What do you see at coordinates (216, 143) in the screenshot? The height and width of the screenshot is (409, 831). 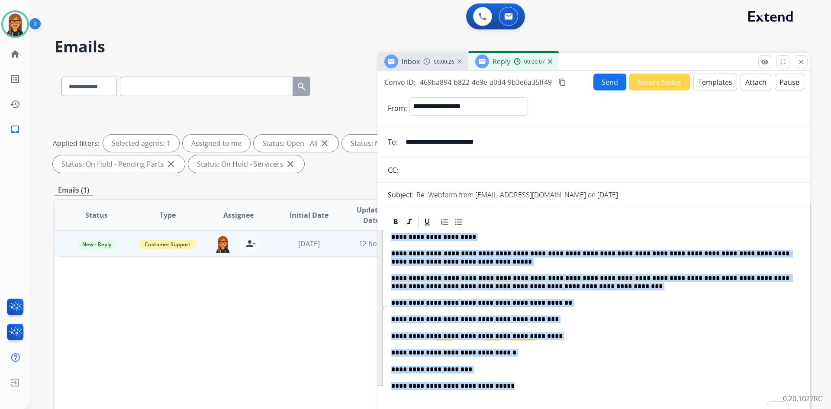 I see `div: Assigned to me` at bounding box center [216, 143].